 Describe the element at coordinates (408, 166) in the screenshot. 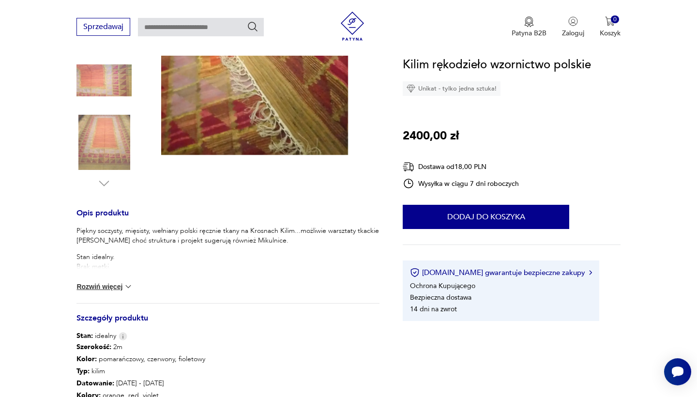

I see `img: Ikona dostawy` at that location.